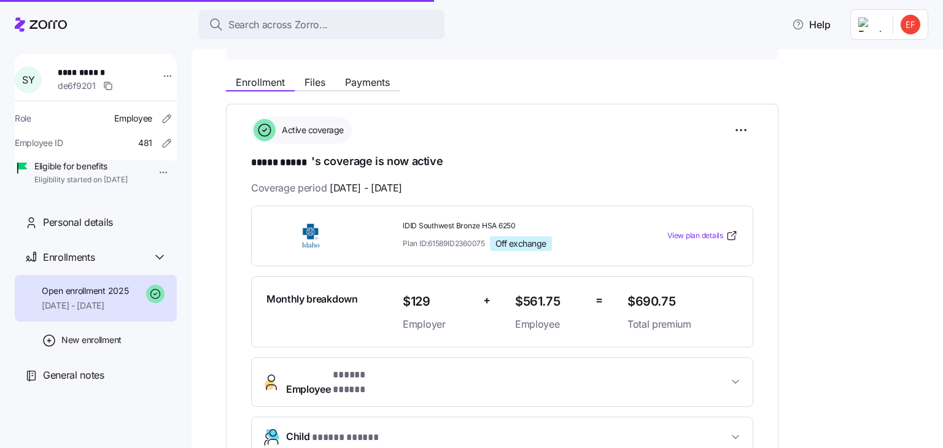 The image size is (943, 448). I want to click on span: $129, so click(438, 301).